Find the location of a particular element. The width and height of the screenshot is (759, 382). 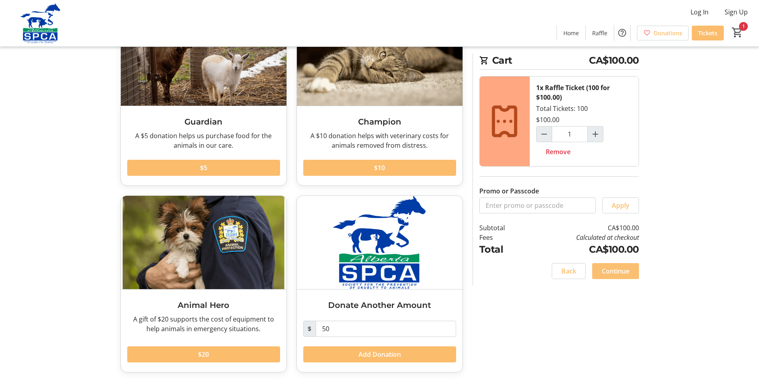

a: Tickets is located at coordinates (708, 33).